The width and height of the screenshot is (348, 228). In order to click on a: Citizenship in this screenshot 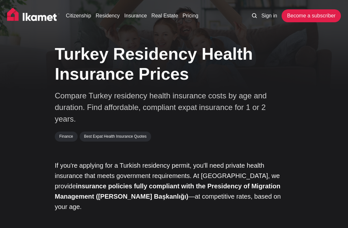, I will do `click(79, 16)`.